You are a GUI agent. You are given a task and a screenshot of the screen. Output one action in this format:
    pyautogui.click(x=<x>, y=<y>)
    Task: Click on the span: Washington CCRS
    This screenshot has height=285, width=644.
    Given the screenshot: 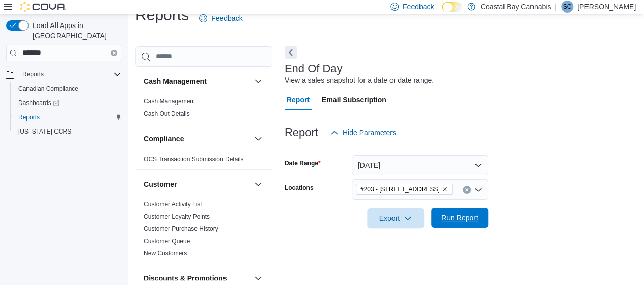 What is the action you would take?
    pyautogui.click(x=68, y=131)
    